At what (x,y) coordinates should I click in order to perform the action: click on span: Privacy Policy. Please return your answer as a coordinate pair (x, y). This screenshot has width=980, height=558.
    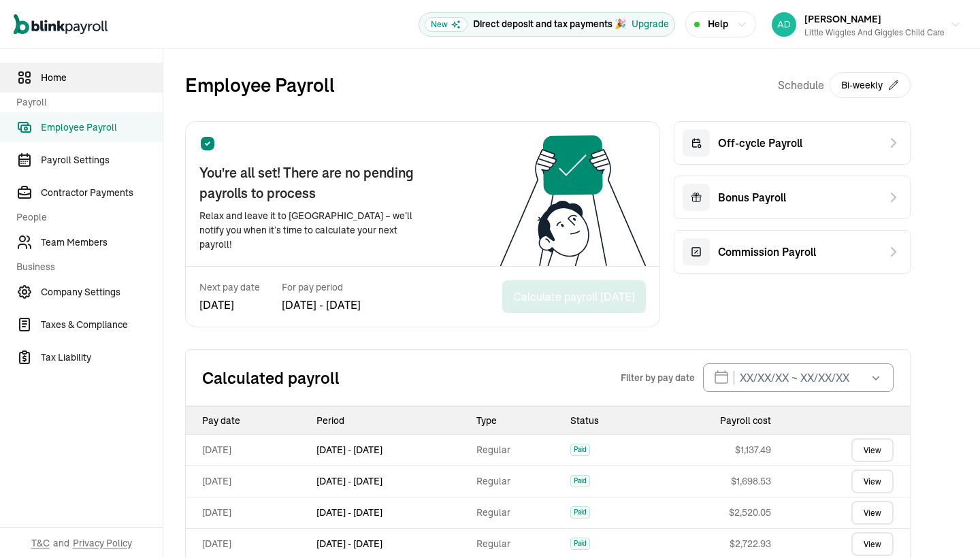
    Looking at the image, I should click on (102, 543).